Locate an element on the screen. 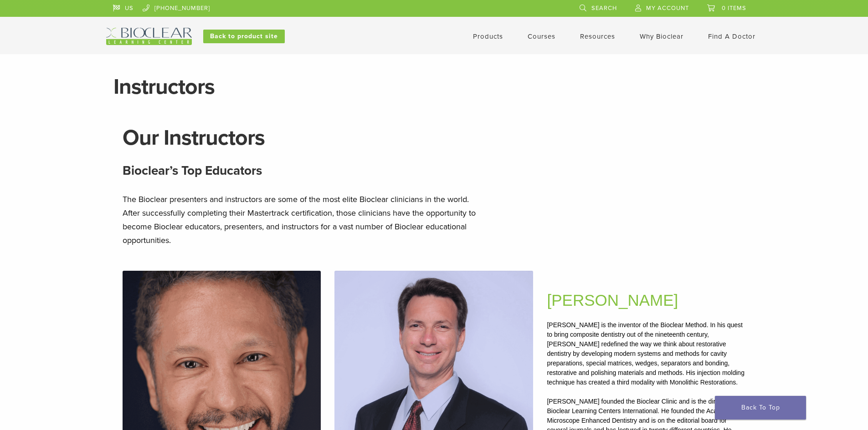 The height and width of the screenshot is (430, 868). p: The Bioclear presenters and instructors are some of the most elite Bioclear clinicians in the wor... is located at coordinates (304, 220).